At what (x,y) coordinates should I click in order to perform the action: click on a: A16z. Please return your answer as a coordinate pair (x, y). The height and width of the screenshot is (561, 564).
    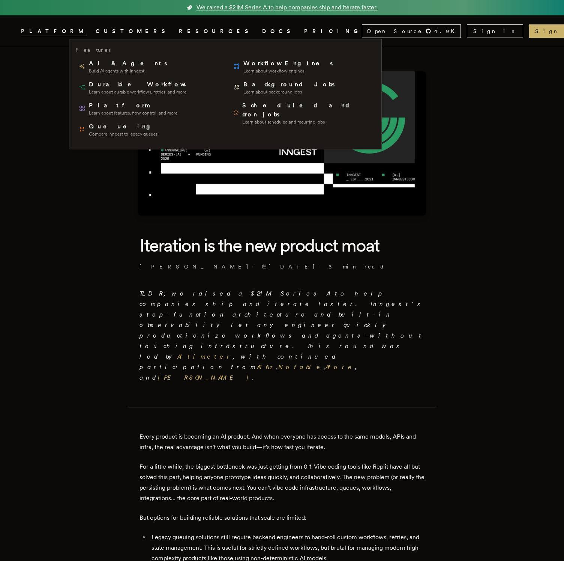
    Looking at the image, I should click on (267, 367).